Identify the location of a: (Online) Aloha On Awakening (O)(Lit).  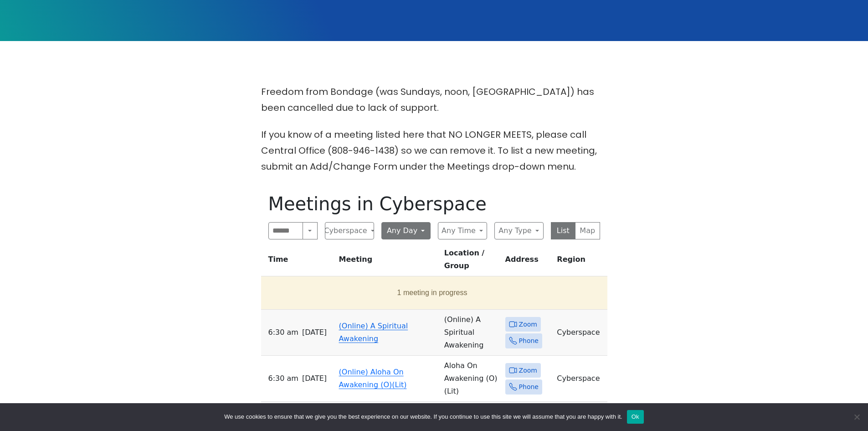
(372, 378).